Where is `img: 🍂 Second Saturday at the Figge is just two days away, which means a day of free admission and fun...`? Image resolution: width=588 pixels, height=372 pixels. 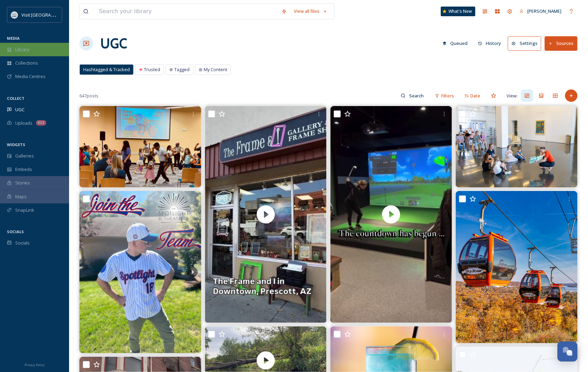 img: 🍂 Second Saturday at the Figge is just two days away, which means a day of free admission and fun... is located at coordinates (517, 147).